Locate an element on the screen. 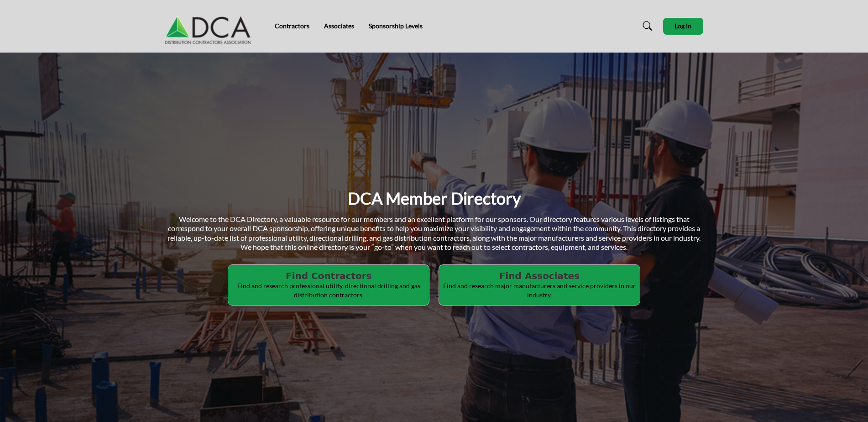 Image resolution: width=868 pixels, height=422 pixels. h1: DCA Member Directory is located at coordinates (434, 199).